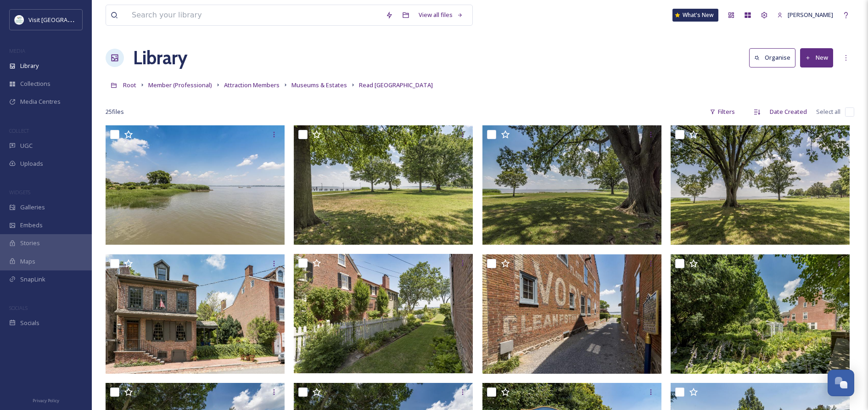 Image resolution: width=868 pixels, height=410 pixels. I want to click on img: _DSC7206.jpg, so click(195, 314).